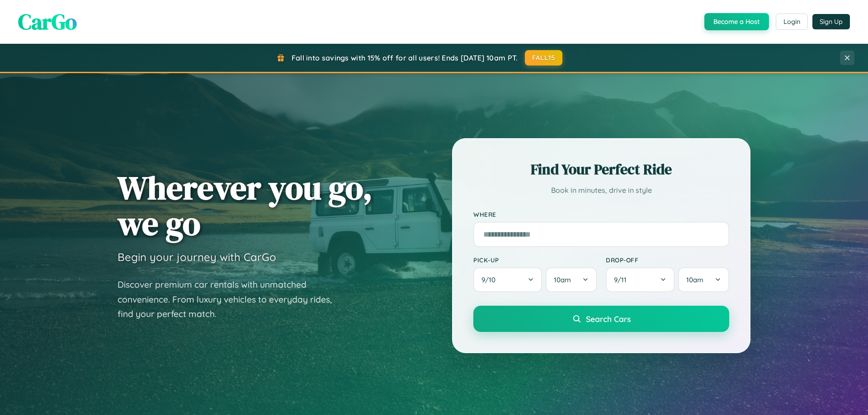 This screenshot has height=415, width=868. Describe the element at coordinates (601, 214) in the screenshot. I see `label: Where` at that location.